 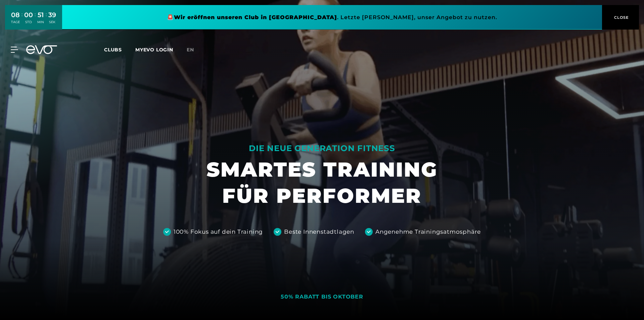 What do you see at coordinates (28, 22) in the screenshot?
I see `div: STD` at bounding box center [28, 22].